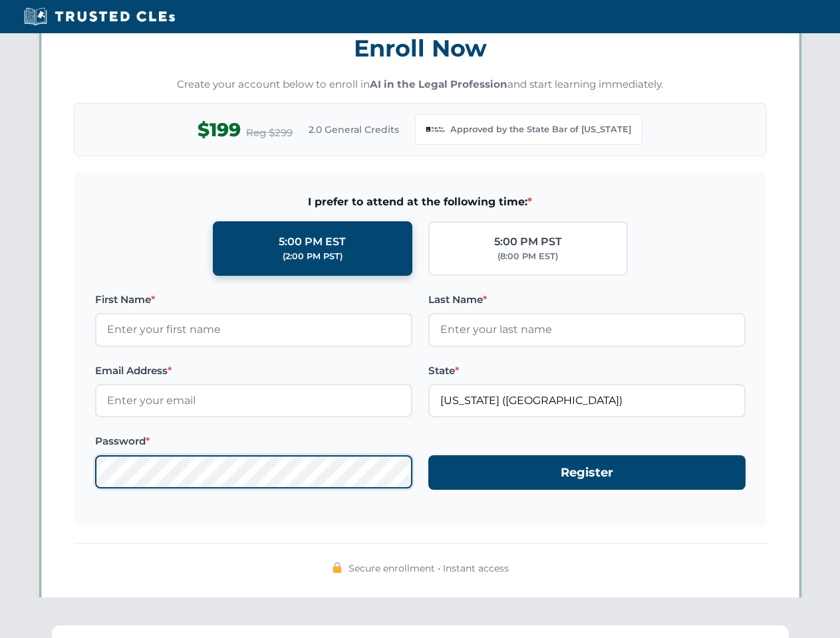  Describe the element at coordinates (587, 401) in the screenshot. I see `input: Georgia (GA)` at that location.